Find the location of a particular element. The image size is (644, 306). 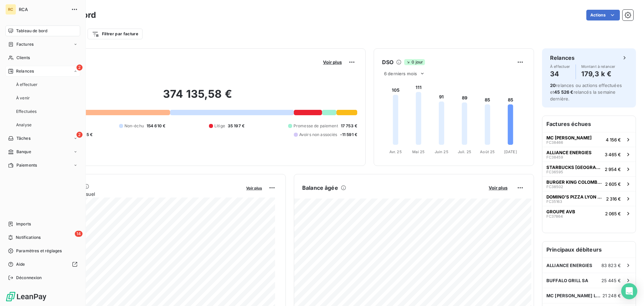

span: Litige is located at coordinates (220, 126).